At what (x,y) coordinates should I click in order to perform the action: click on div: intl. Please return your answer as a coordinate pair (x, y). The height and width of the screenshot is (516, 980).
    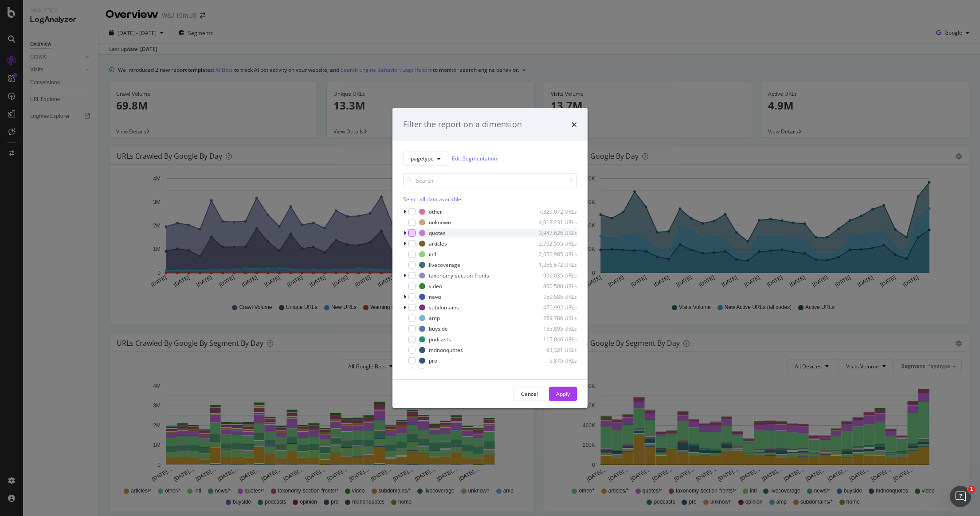
    Looking at the image, I should click on (432, 254).